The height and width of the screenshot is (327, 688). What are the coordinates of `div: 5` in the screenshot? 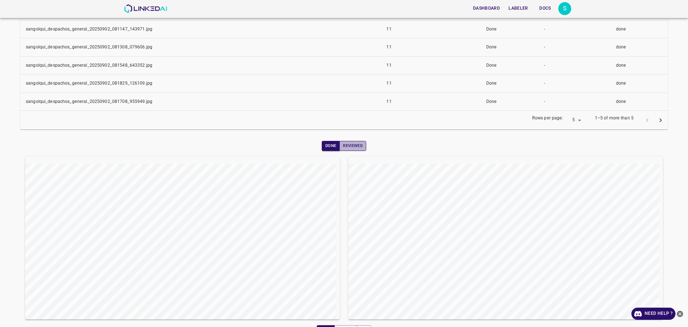 It's located at (575, 120).